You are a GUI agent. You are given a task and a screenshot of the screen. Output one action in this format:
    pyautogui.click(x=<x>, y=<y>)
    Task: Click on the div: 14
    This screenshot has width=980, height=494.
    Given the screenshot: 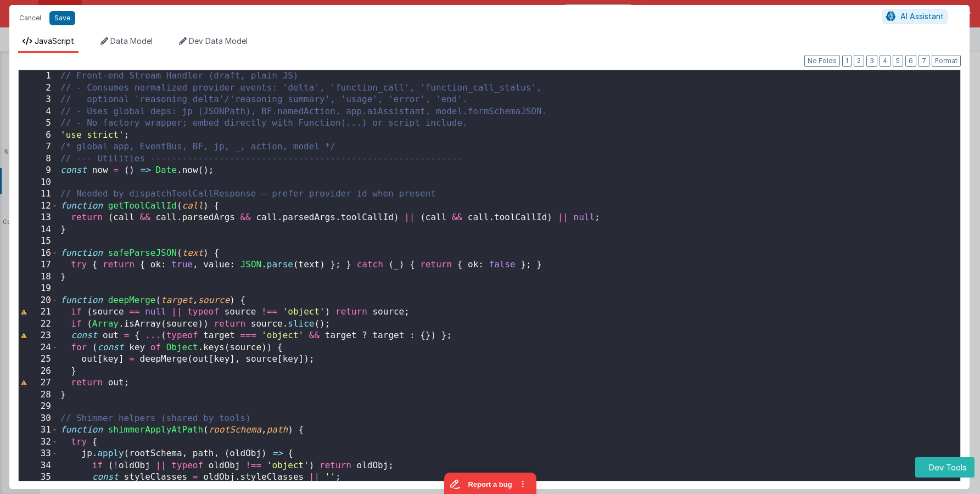 What is the action you would take?
    pyautogui.click(x=38, y=230)
    